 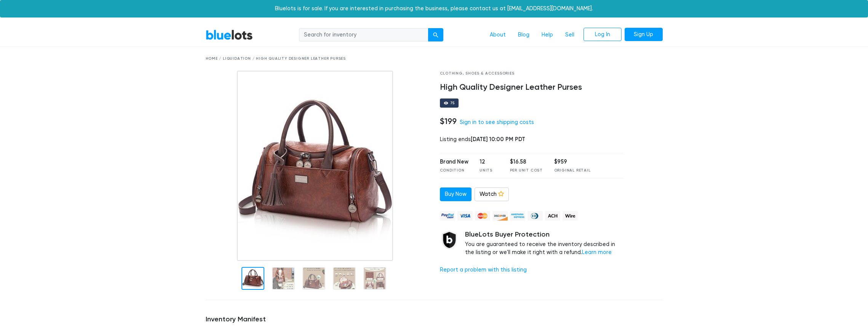 What do you see at coordinates (526, 171) in the screenshot?
I see `div: Per Unit Cost` at bounding box center [526, 171].